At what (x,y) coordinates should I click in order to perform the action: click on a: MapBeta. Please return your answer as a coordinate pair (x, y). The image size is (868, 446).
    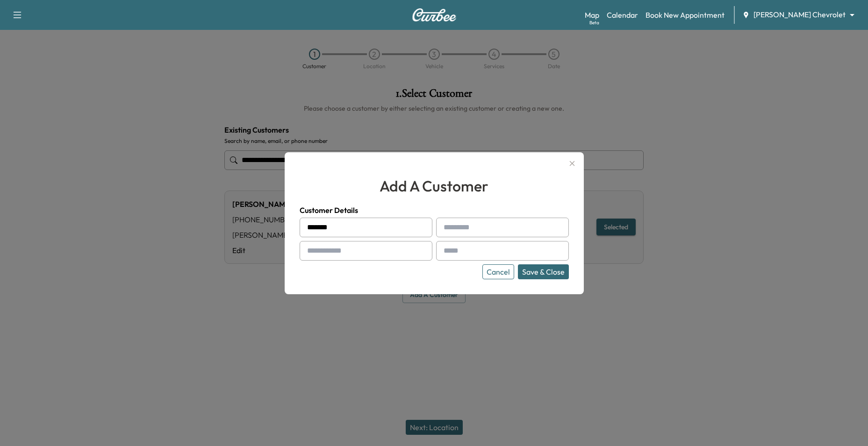
    Looking at the image, I should click on (592, 15).